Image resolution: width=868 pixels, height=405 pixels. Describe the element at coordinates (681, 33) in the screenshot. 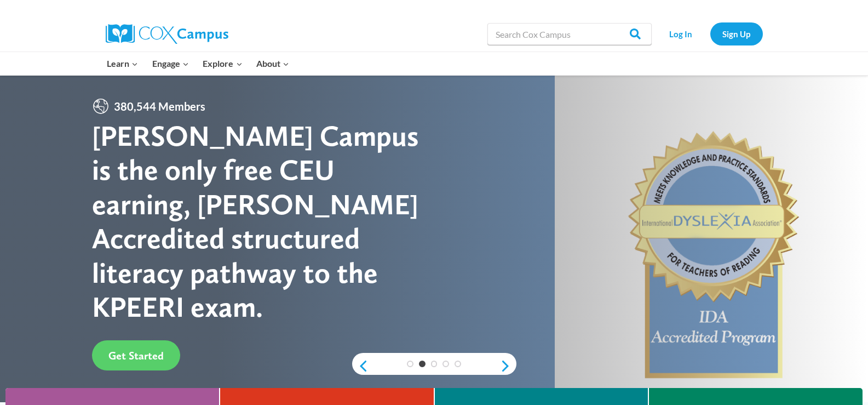

I see `a: Log In` at that location.